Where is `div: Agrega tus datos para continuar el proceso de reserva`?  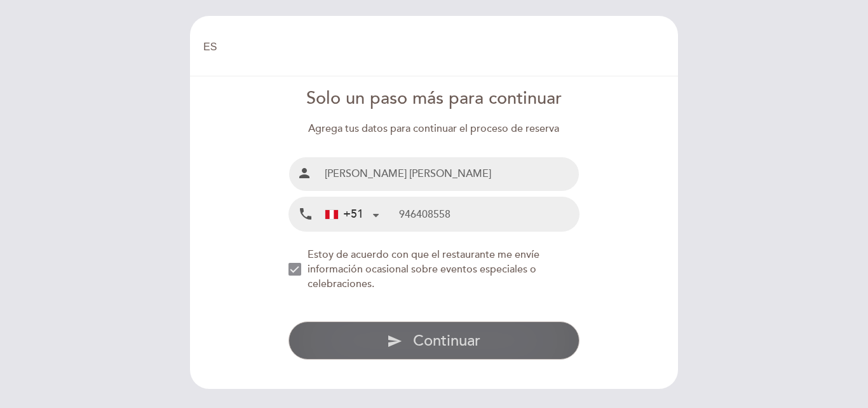
div: Agrega tus datos para continuar el proceso de reserva is located at coordinates (434, 129).